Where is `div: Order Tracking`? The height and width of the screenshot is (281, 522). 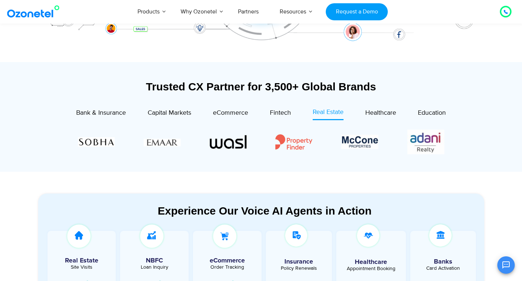 div: Order Tracking is located at coordinates (227, 267).